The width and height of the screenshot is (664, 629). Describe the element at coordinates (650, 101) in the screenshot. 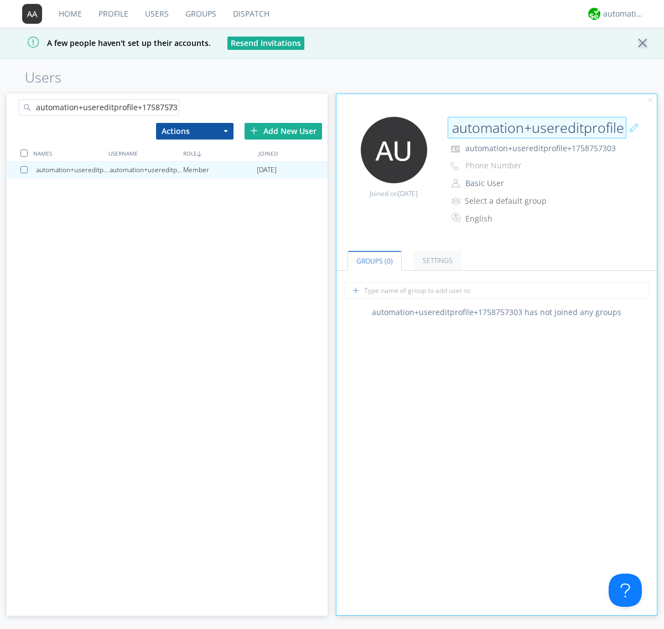

I see `img: cancel.svg` at that location.